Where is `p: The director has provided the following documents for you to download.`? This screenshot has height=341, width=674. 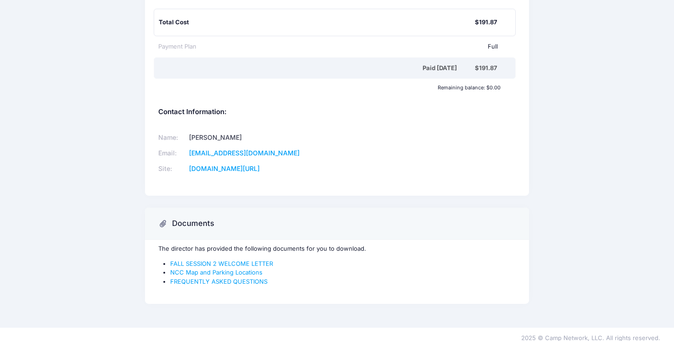 p: The director has provided the following documents for you to download. is located at coordinates (337, 249).